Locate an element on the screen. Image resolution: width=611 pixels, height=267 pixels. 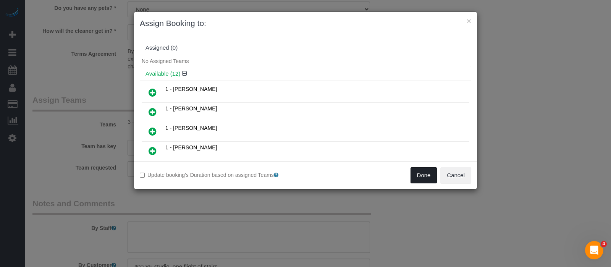
button: Cancel is located at coordinates (456, 175).